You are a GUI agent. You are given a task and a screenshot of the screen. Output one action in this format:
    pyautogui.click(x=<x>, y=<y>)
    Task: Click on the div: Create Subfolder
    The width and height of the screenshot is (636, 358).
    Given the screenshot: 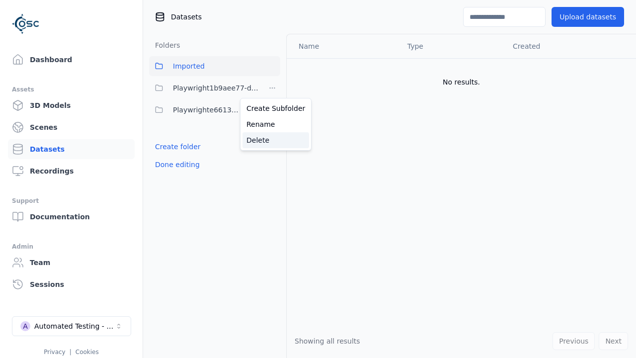 What is the action you would take?
    pyautogui.click(x=276, y=108)
    